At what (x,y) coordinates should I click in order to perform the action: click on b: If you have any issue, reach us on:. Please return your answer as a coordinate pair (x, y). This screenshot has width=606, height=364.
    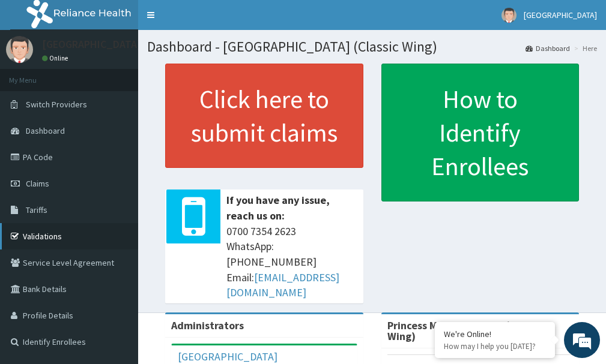
    Looking at the image, I should click on (278, 208).